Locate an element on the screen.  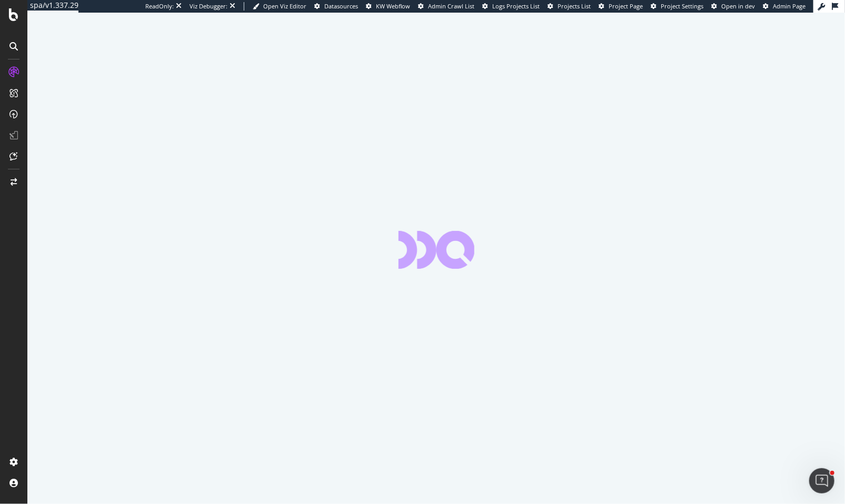
span: Admin Crawl List is located at coordinates (451, 6).